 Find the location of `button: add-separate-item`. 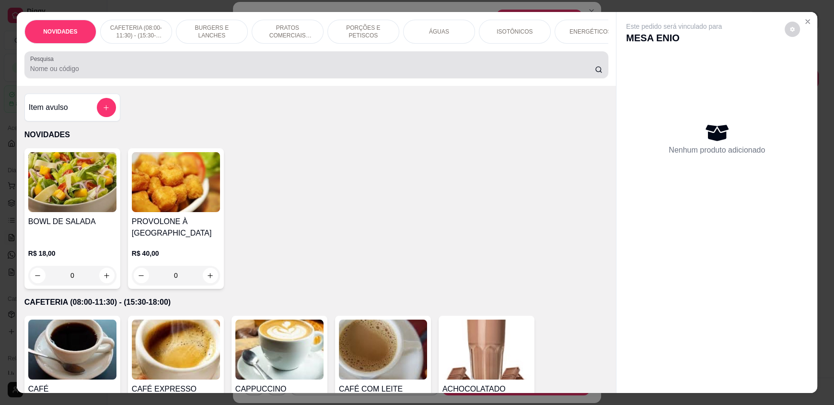

button: add-separate-item is located at coordinates (106, 107).